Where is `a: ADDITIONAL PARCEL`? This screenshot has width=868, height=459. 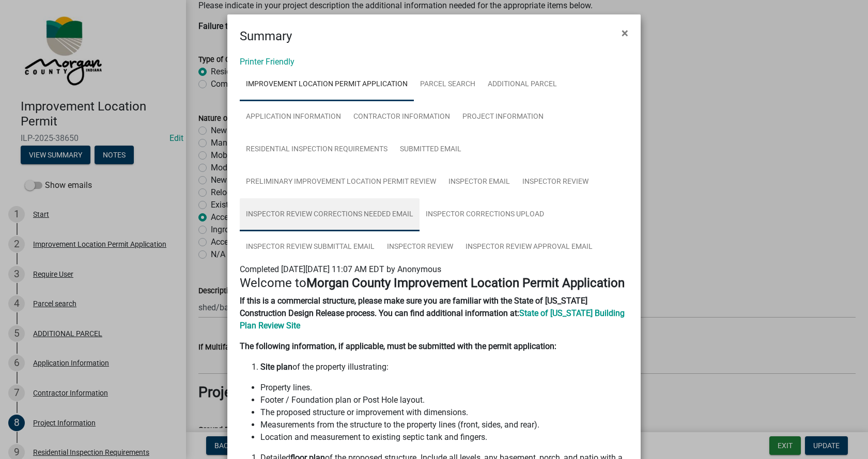
a: ADDITIONAL PARCEL is located at coordinates (522, 85).